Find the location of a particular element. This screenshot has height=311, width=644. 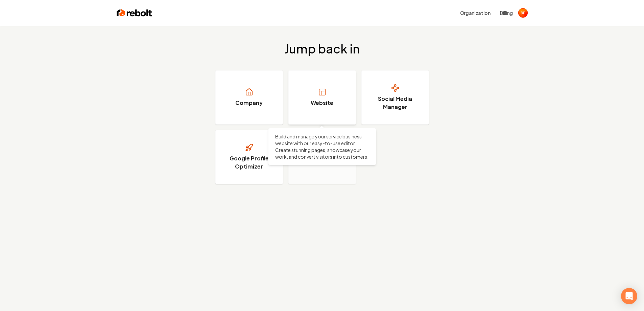

button: Open user button is located at coordinates (523, 13).